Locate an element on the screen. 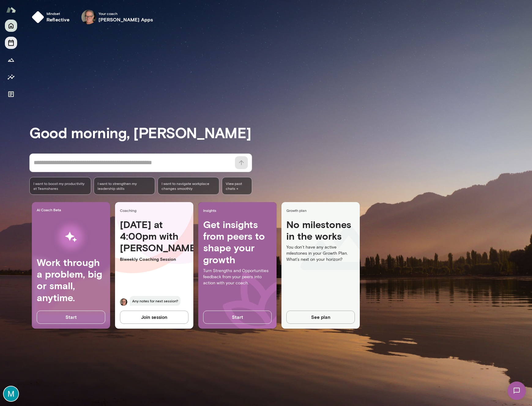 The width and height of the screenshot is (532, 406). span: Your coach is located at coordinates (126, 14).